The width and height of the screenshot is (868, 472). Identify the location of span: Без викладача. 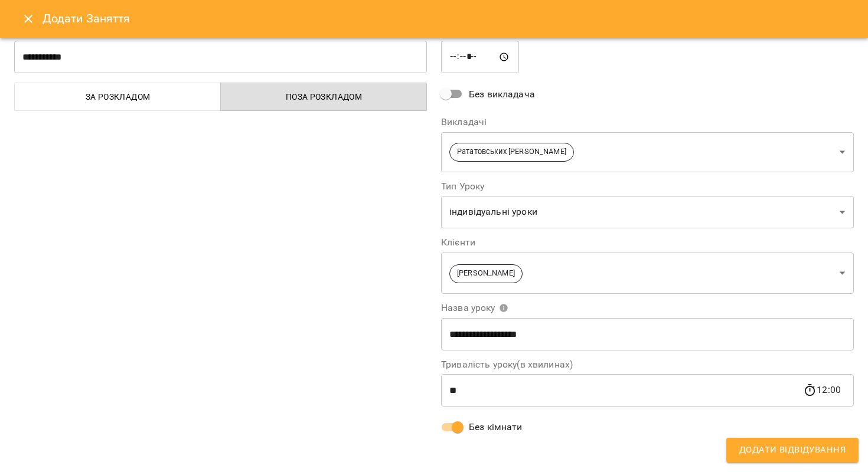
(502, 94).